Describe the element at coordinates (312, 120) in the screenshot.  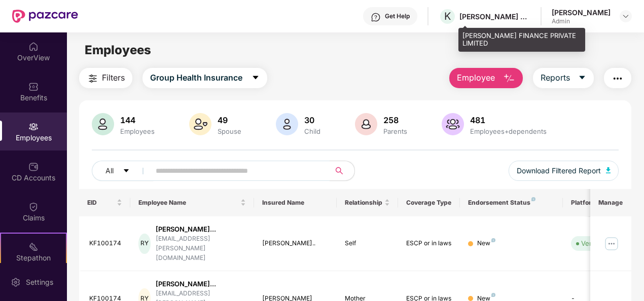
I see `div: 30` at that location.